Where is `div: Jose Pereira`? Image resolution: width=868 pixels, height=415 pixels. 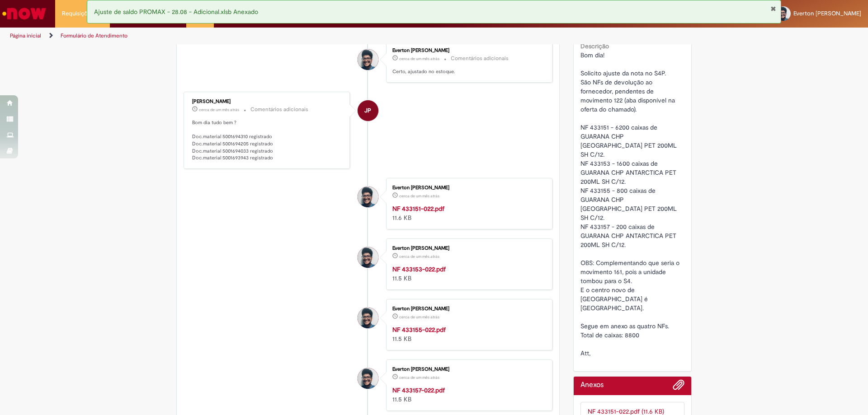
div: Jose Pereira is located at coordinates (368, 111).